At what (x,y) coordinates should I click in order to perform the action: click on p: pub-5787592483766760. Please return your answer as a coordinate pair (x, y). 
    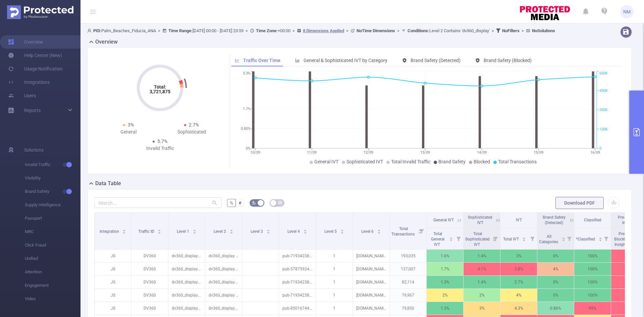
    Looking at the image, I should click on (297, 269).